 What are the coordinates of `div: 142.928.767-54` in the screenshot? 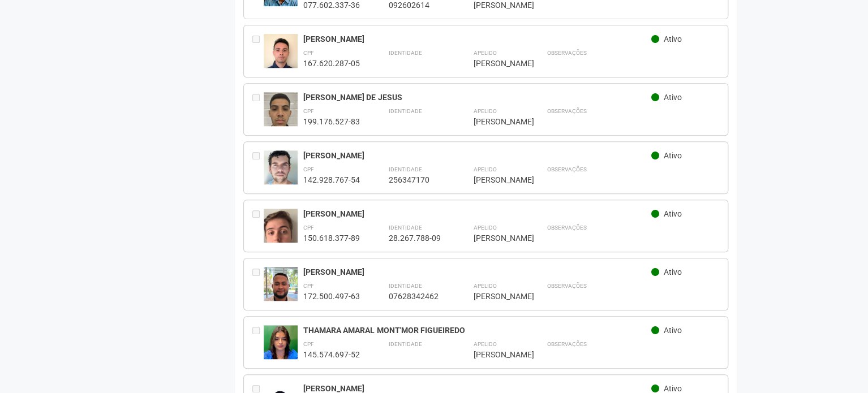 It's located at (332, 180).